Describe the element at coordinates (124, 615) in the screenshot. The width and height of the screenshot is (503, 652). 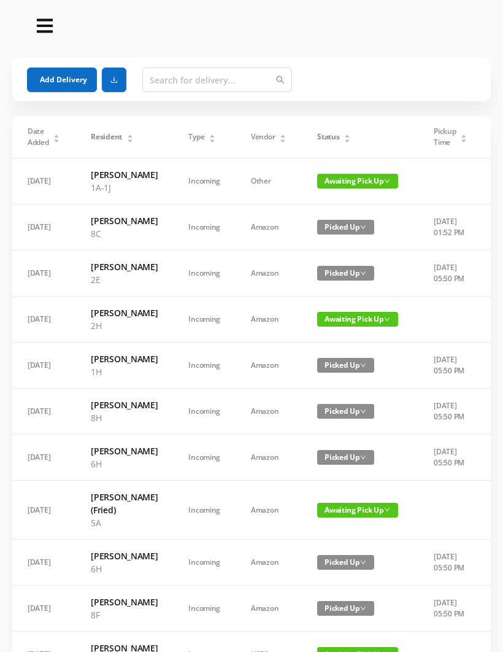
I see `p: 8F` at that location.